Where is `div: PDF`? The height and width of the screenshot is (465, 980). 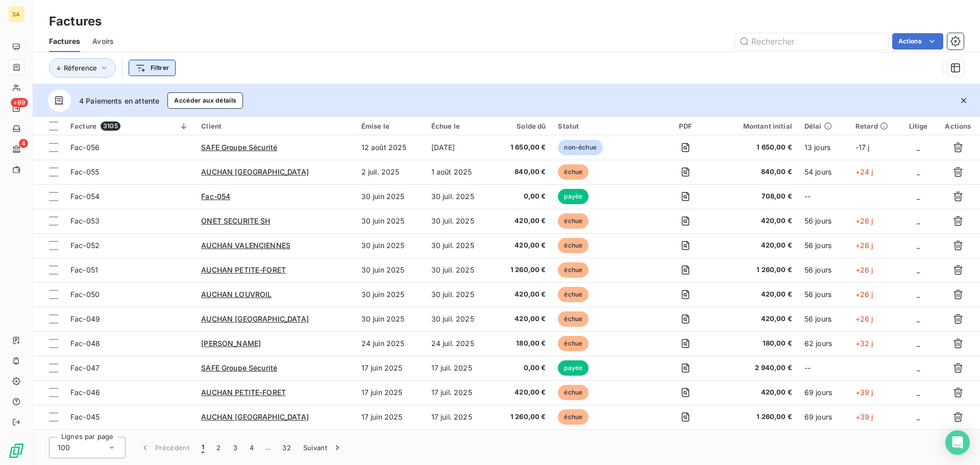 div: PDF is located at coordinates (685, 126).